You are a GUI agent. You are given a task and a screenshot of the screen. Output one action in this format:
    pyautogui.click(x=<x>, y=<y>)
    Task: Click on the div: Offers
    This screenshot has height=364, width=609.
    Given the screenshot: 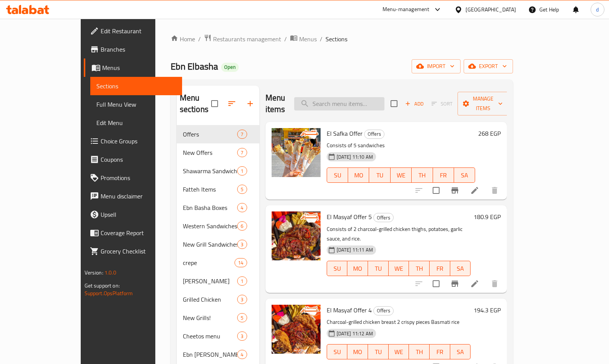 What is the action you would take?
    pyautogui.click(x=383, y=311)
    